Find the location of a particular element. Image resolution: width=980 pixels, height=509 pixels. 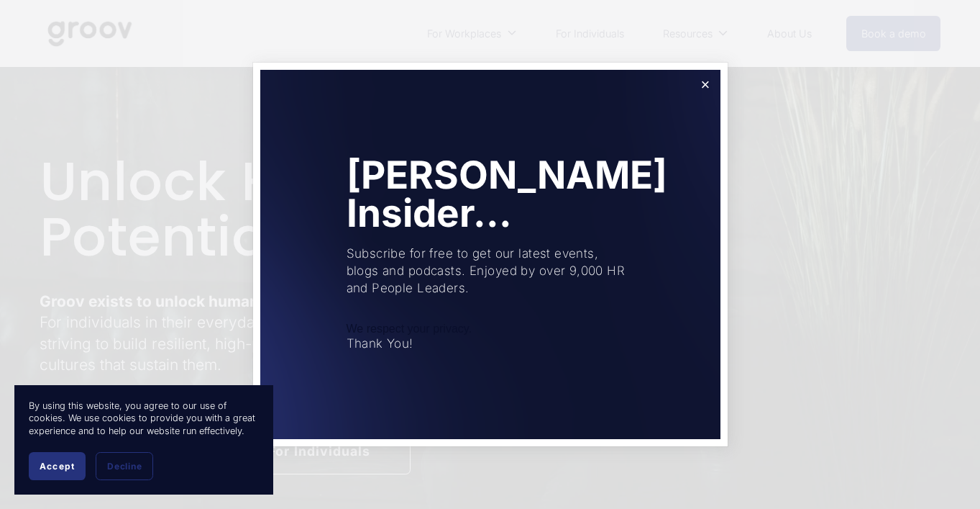

button: Accept is located at coordinates (57, 466).